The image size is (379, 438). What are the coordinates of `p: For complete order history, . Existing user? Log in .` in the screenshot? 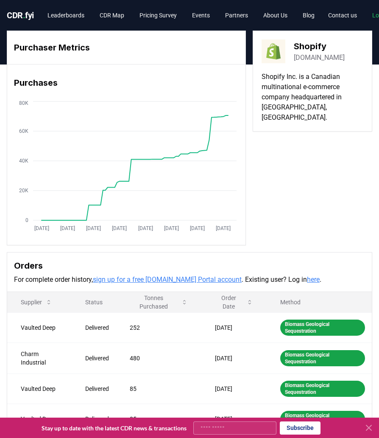 It's located at (190, 280).